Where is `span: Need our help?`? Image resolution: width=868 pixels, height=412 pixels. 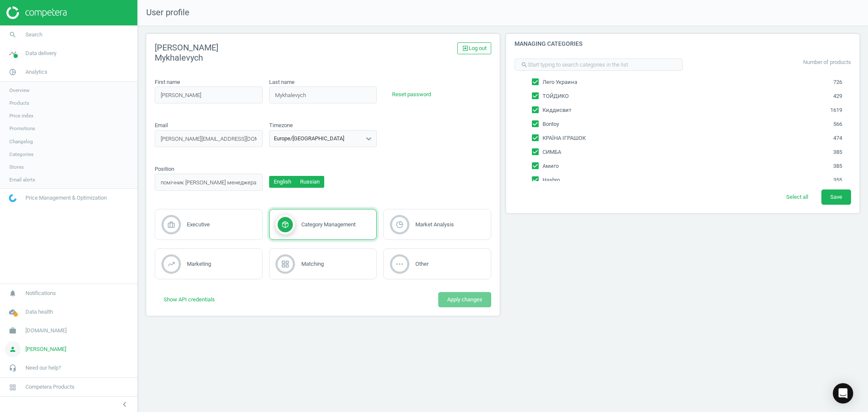 span: Need our help? is located at coordinates (43, 368).